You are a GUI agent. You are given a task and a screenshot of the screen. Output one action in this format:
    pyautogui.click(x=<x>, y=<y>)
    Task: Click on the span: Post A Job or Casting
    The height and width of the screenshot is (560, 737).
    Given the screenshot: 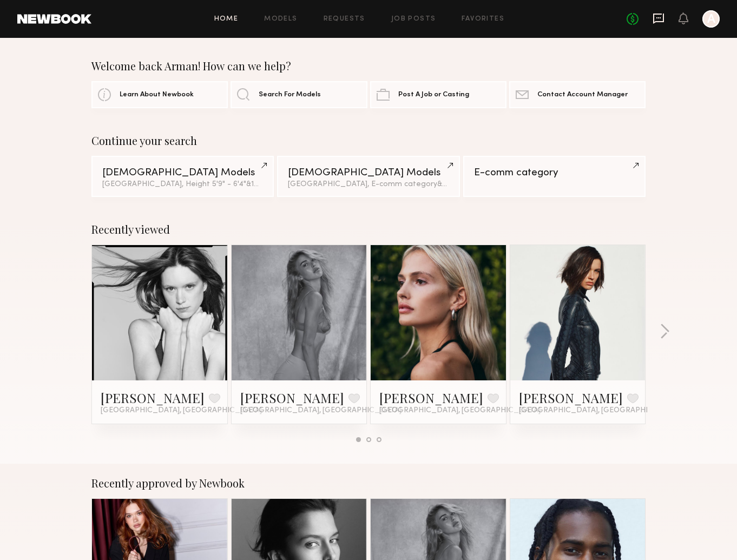 What is the action you would take?
    pyautogui.click(x=434, y=94)
    